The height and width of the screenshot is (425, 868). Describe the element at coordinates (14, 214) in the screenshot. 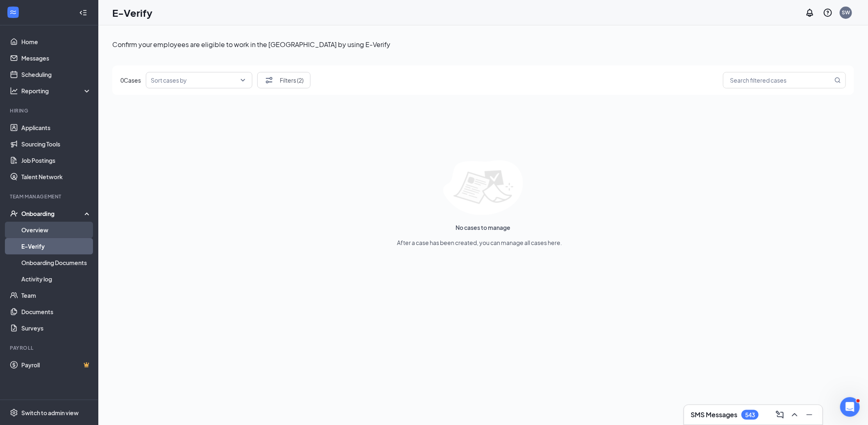

I see `svg: UserCheck` at that location.